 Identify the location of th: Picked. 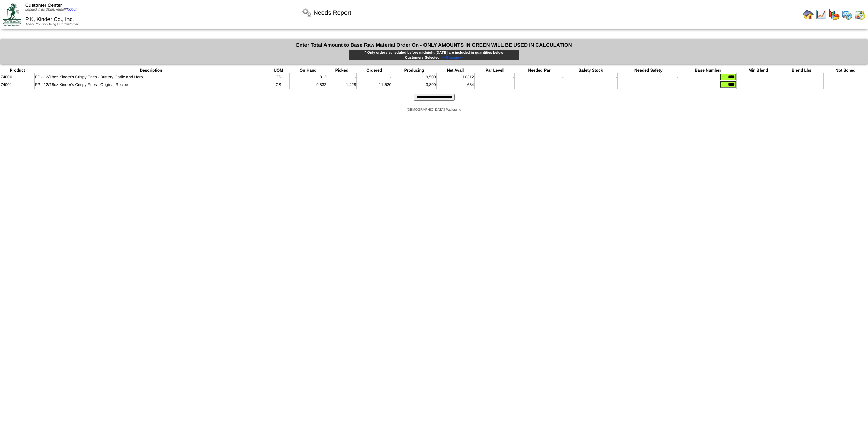
(342, 70).